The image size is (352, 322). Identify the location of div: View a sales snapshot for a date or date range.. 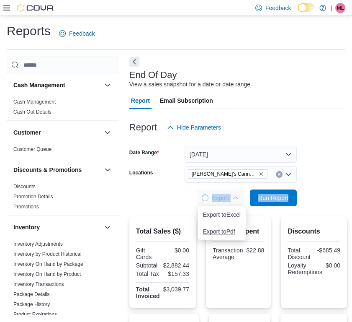
(191, 84).